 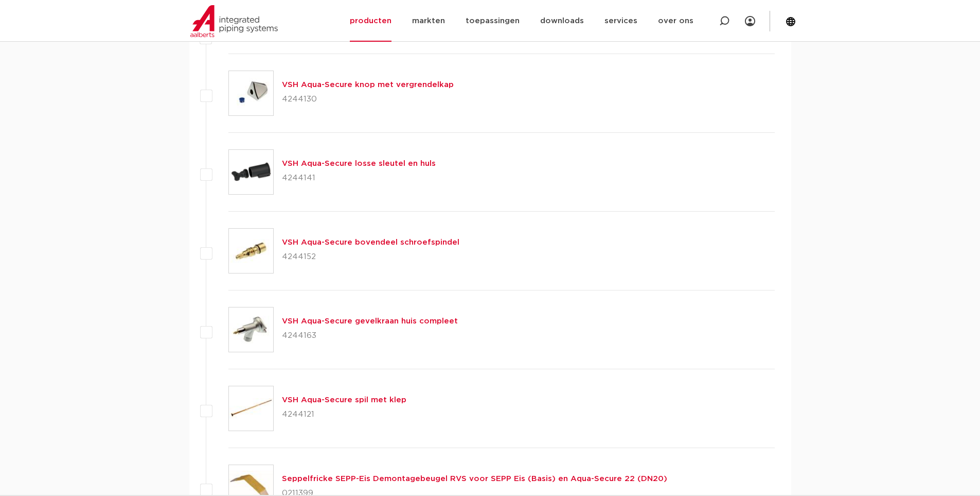 What do you see at coordinates (474, 479) in the screenshot?
I see `a: Seppelfricke SEPP-Eis Demontagebeugel RVS voor SEPP Eis (Basis) en Aqua-Secure 22 (DN20)` at bounding box center [474, 479].